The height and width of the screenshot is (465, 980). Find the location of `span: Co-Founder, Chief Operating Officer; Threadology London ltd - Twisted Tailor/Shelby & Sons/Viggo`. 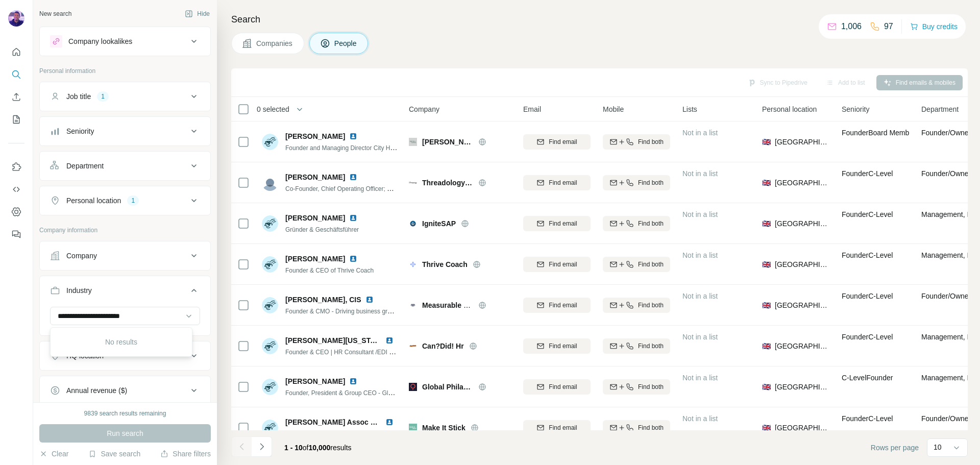

span: Co-Founder, Chief Operating Officer; Threadology London ltd - Twisted Tailor/Shelby & Sons/Viggo is located at coordinates (419, 189).